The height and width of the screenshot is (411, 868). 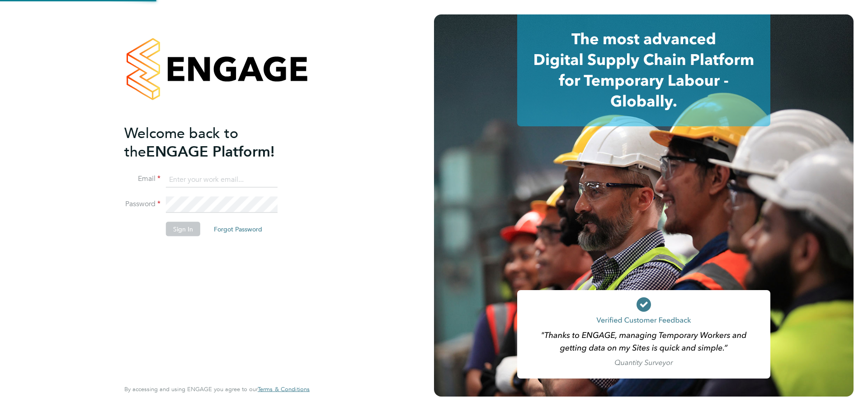 I want to click on h2: ENGAGE Platform!, so click(x=212, y=142).